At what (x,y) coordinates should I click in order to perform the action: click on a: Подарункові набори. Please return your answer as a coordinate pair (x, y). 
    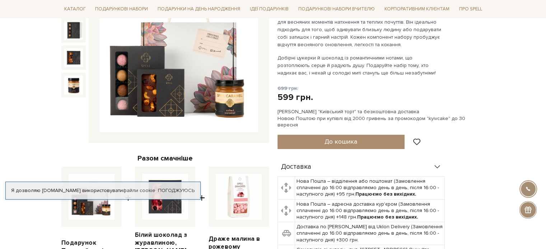
    Looking at the image, I should click on (121, 9).